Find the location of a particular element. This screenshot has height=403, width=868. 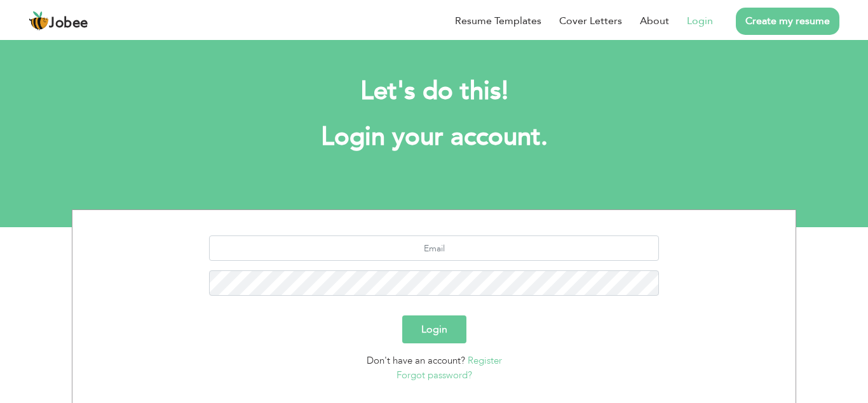

a: Cover Letters is located at coordinates (591, 21).